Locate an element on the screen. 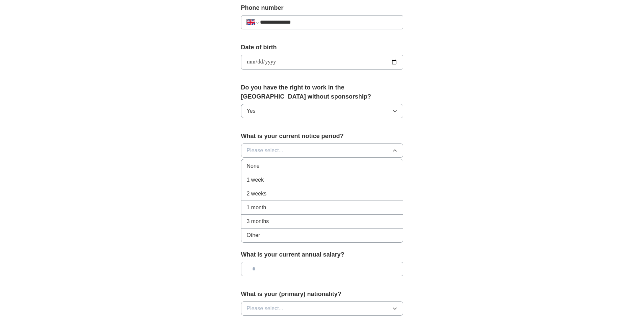  label: What is your current notice period? is located at coordinates (322, 136).